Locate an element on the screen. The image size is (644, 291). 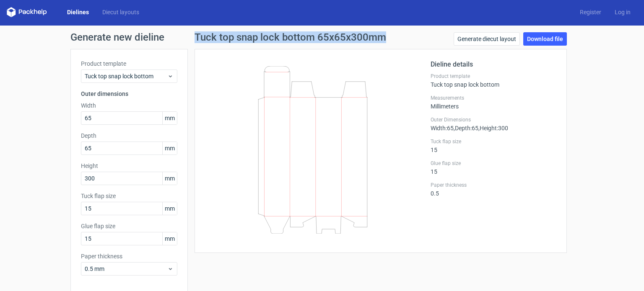
div: Tuck top snap lock bottom is located at coordinates (493, 81).